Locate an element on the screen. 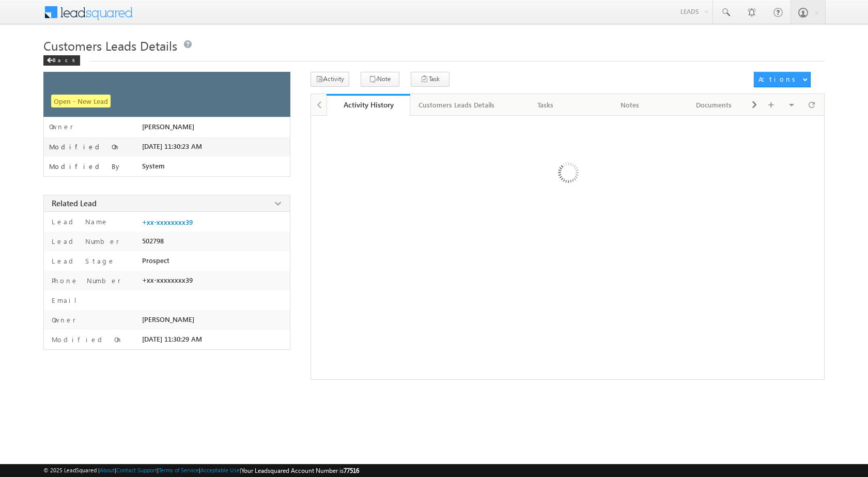  label: Modified By is located at coordinates (86, 166).